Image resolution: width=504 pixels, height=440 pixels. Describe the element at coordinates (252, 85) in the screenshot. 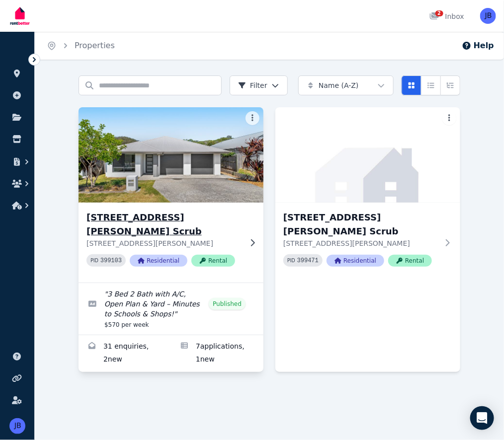

I see `span: Filter` at that location.